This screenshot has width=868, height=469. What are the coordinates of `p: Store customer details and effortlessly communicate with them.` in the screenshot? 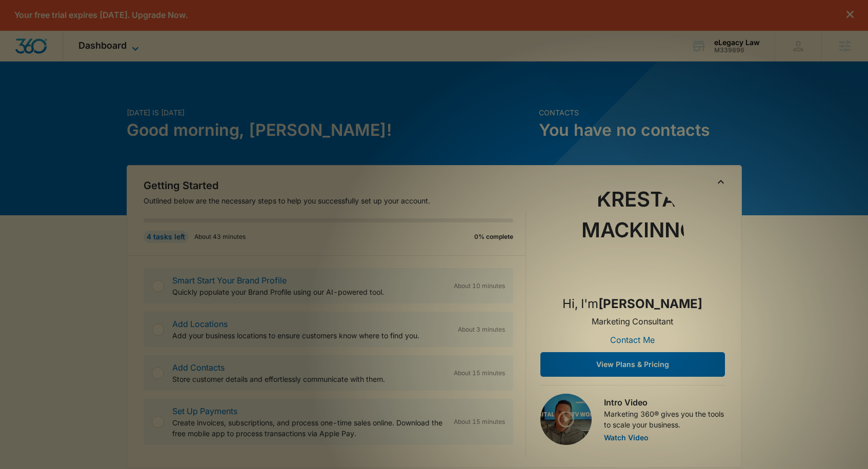 It's located at (309, 378).